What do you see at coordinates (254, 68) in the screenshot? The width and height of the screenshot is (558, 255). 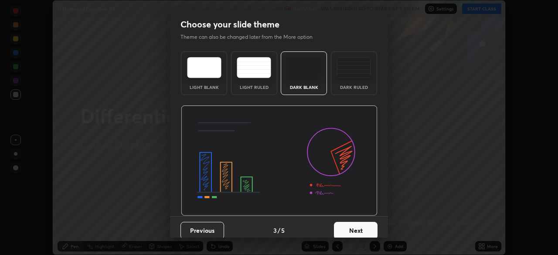 I see `img: lightRuledTheme.5fabf969.svg` at bounding box center [254, 68].